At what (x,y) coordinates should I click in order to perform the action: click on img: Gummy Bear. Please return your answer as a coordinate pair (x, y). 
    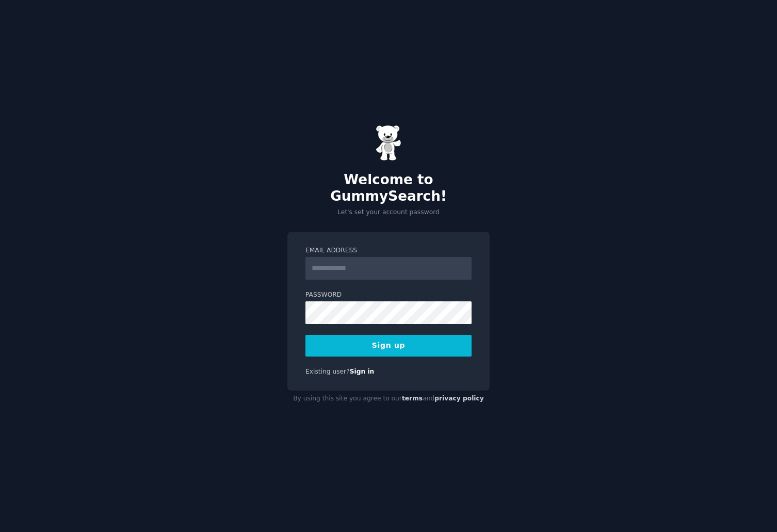
    Looking at the image, I should click on (388, 143).